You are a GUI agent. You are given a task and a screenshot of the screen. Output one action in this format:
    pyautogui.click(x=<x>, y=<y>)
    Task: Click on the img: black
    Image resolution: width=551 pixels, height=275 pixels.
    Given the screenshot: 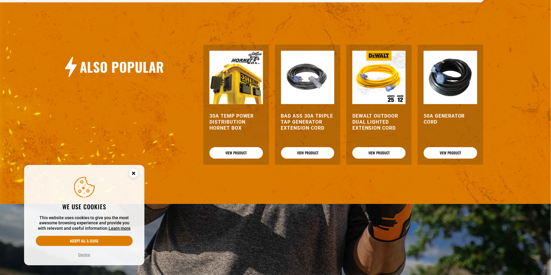 What is the action you would take?
    pyautogui.click(x=308, y=77)
    